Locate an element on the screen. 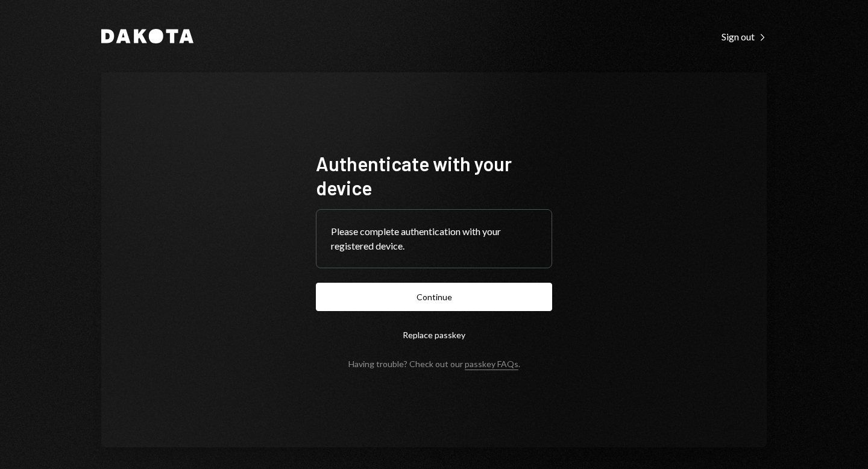  a: passkey FAQs is located at coordinates (491, 364).